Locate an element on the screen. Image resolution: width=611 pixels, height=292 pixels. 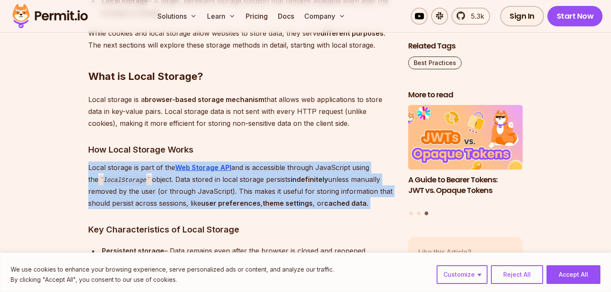
img: Permit logo is located at coordinates (50, 16).